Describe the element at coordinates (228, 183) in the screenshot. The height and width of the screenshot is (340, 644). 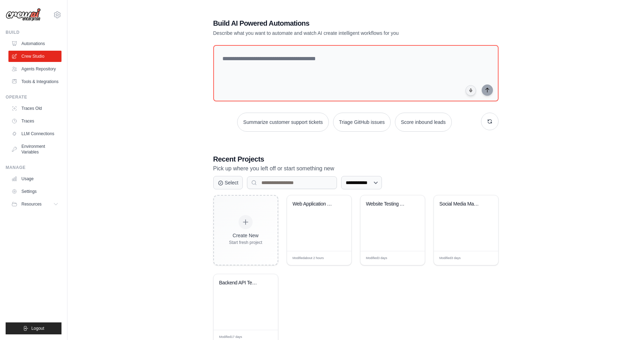
I see `button: Select` at that location.